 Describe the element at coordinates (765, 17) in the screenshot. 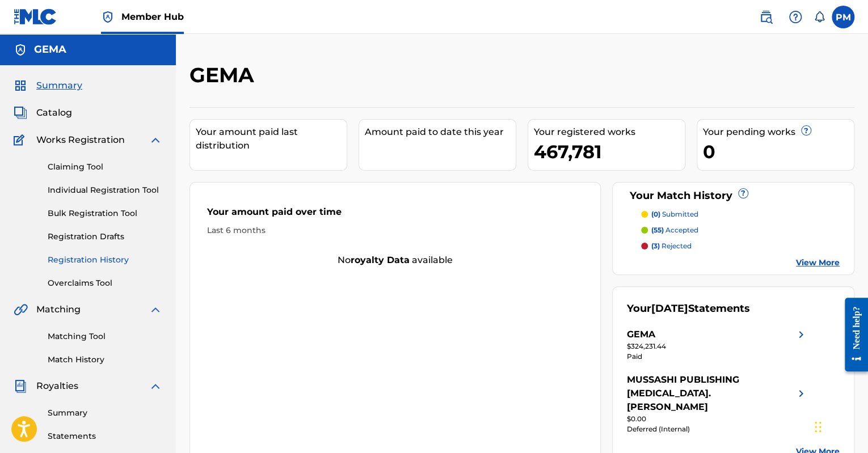

I see `img: search` at that location.